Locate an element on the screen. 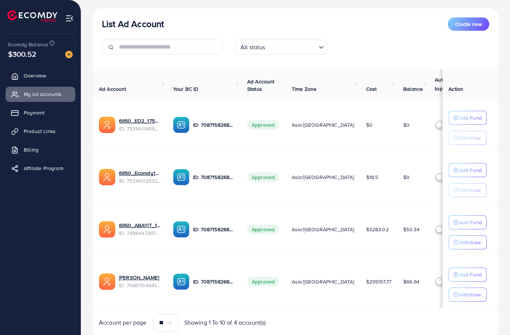 The height and width of the screenshot is (335, 510). span: Action is located at coordinates (456, 89).